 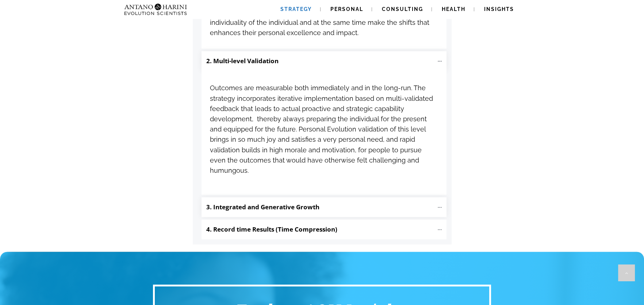 What do you see at coordinates (402, 9) in the screenshot?
I see `span: Consulting` at bounding box center [402, 9].